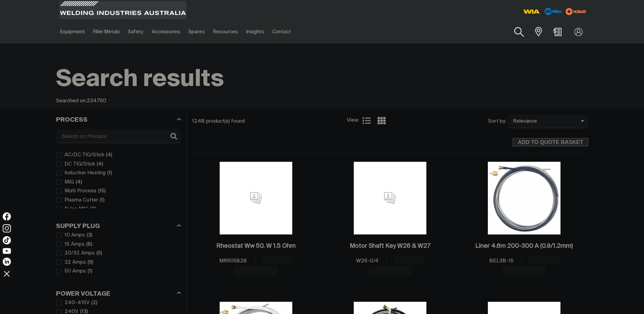  I want to click on a: Accessories, so click(166, 31).